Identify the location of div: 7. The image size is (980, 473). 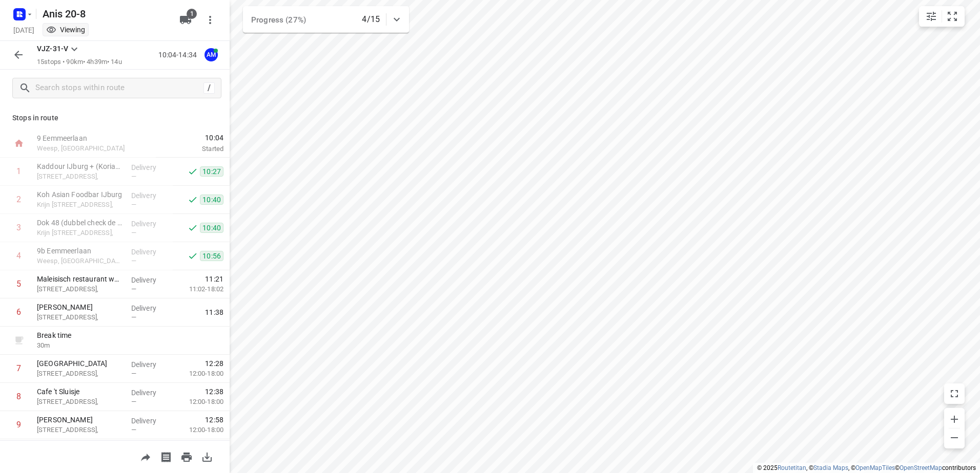
(18, 368).